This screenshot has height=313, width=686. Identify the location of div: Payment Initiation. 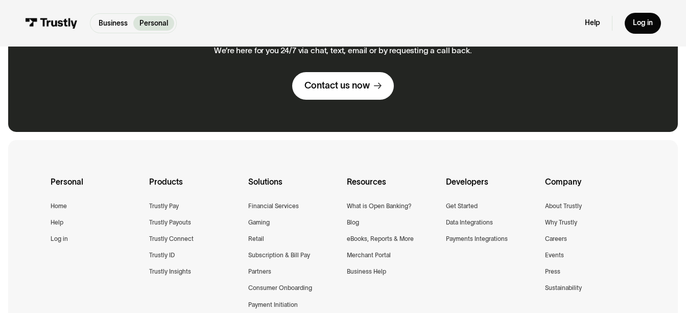
(273, 304).